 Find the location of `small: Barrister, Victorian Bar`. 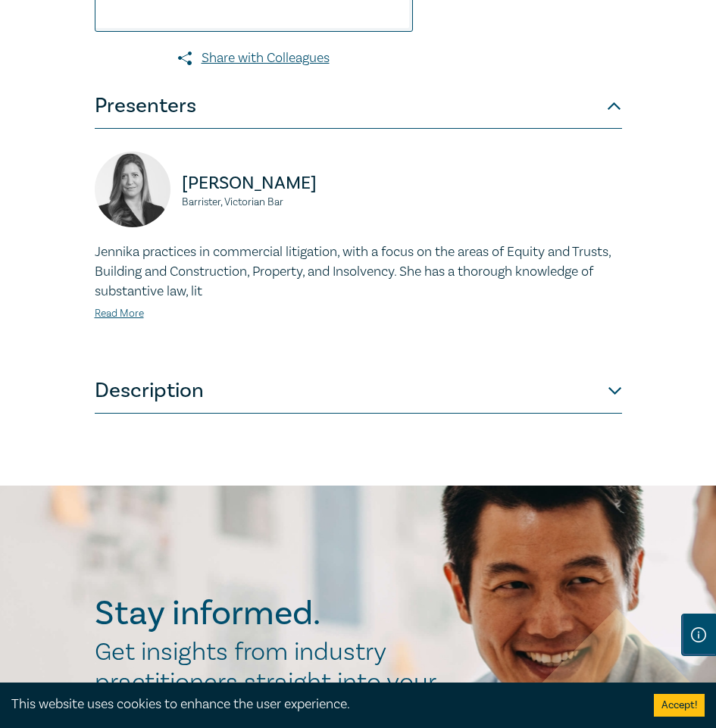

small: Barrister, Victorian Bar is located at coordinates (401, 202).